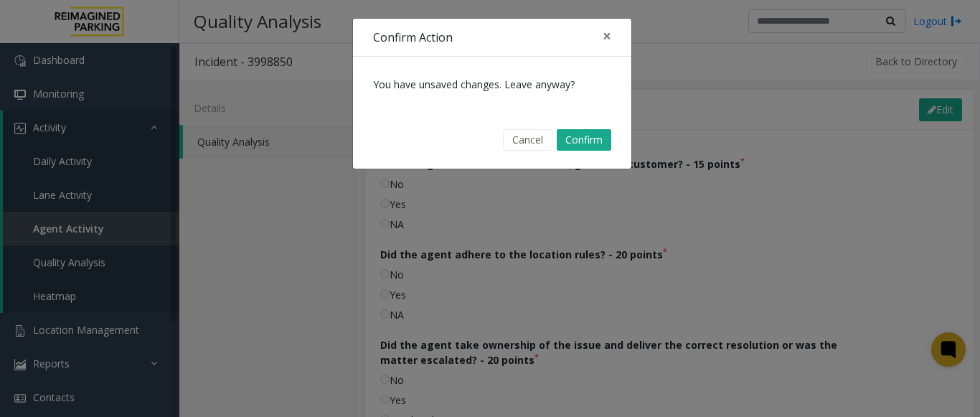  I want to click on button: Close, so click(607, 36).